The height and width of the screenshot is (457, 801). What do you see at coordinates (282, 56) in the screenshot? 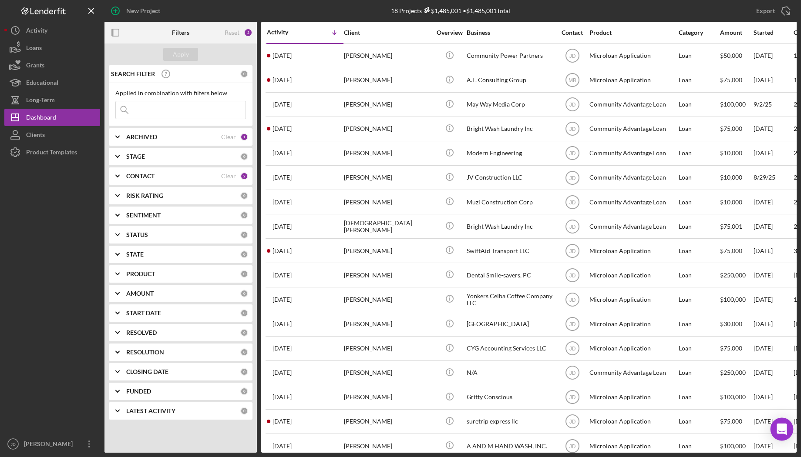
I see `time: 2025-09-13 16:26` at bounding box center [282, 56].